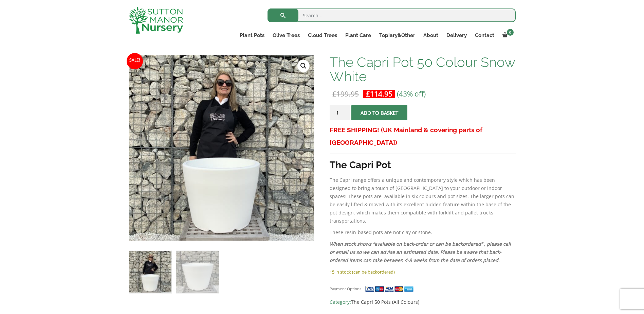  I want to click on input: Search..., so click(391, 15).